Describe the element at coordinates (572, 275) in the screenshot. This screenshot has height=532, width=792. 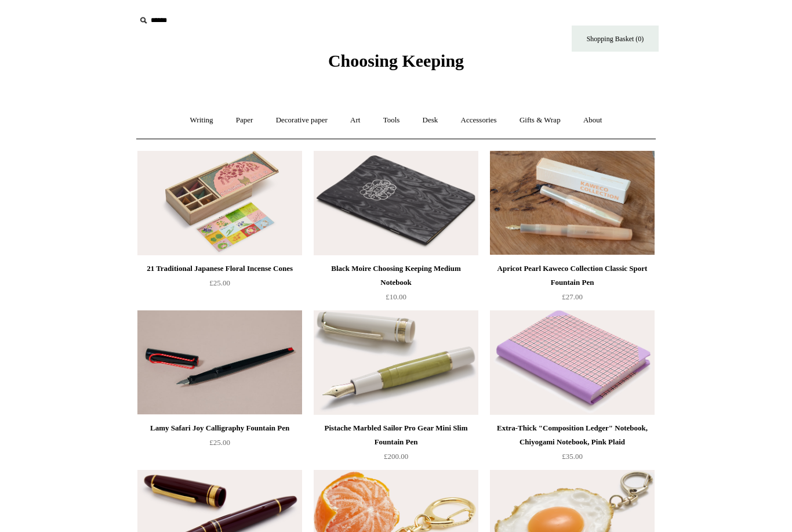
I see `div: Apricot Pearl Kaweco Collection Classic Sport Fountain Pen` at that location.